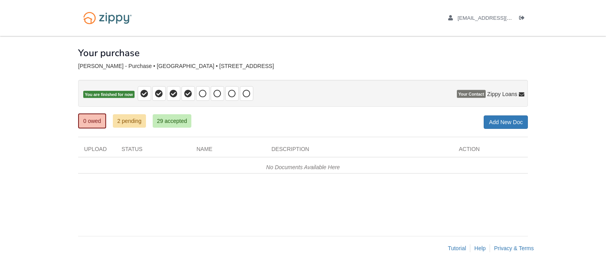  Describe the element at coordinates (92, 121) in the screenshot. I see `a: 0 owed` at that location.